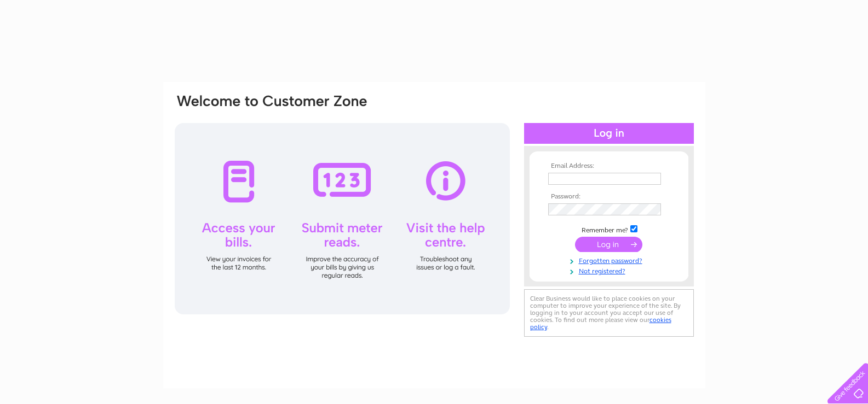 This screenshot has height=404, width=868. Describe the element at coordinates (609, 197) in the screenshot. I see `th: Password:` at that location.